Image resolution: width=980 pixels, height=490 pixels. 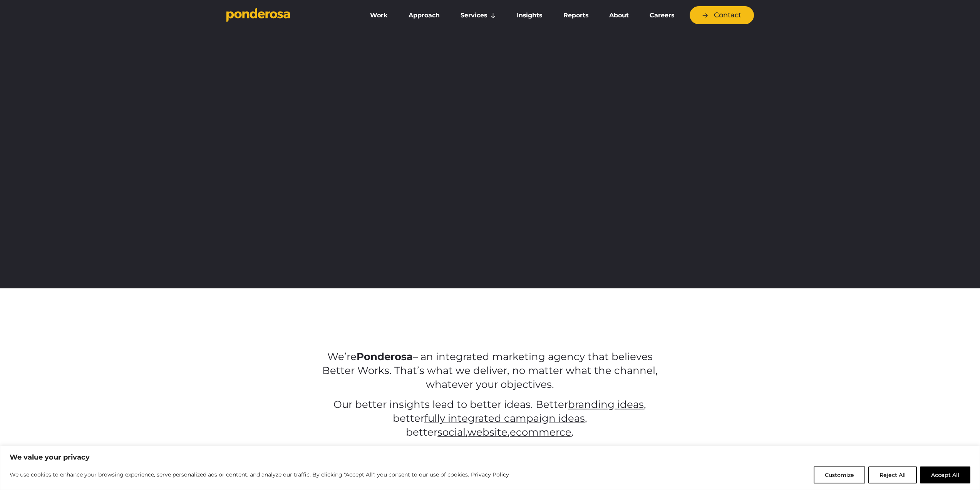 I want to click on span: website, so click(x=488, y=432).